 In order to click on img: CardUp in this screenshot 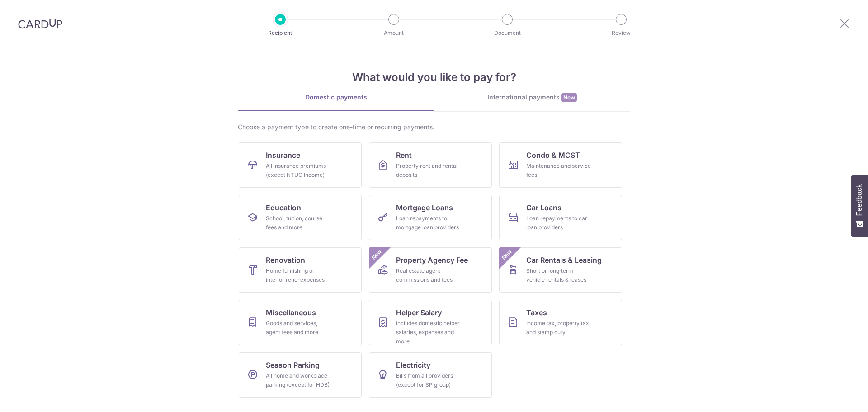, I will do `click(40, 23)`.